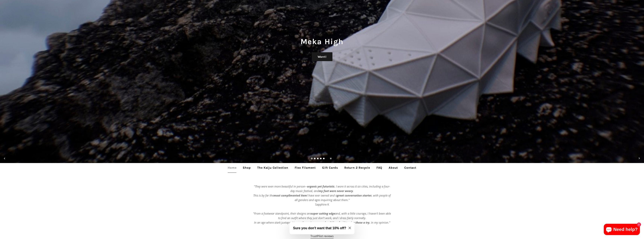 This screenshot has width=644, height=239. Describe the element at coordinates (622, 230) in the screenshot. I see `inbox-online-store-chat: Shopify online store chat` at that location.